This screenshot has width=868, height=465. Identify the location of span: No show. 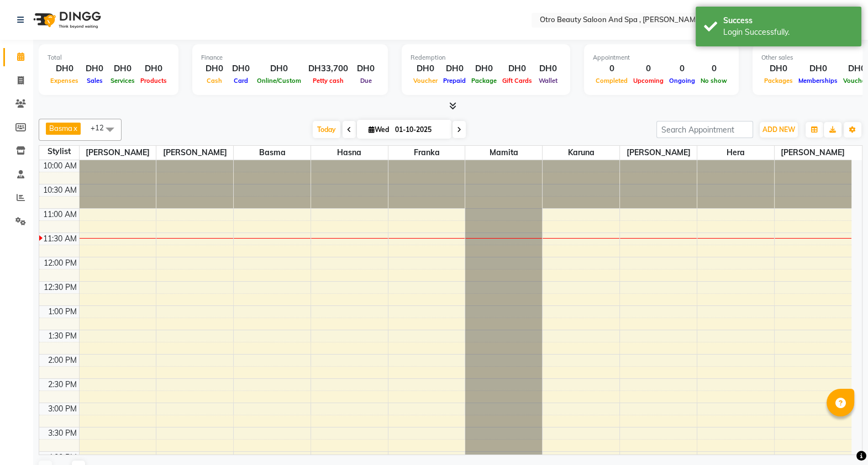
(714, 80).